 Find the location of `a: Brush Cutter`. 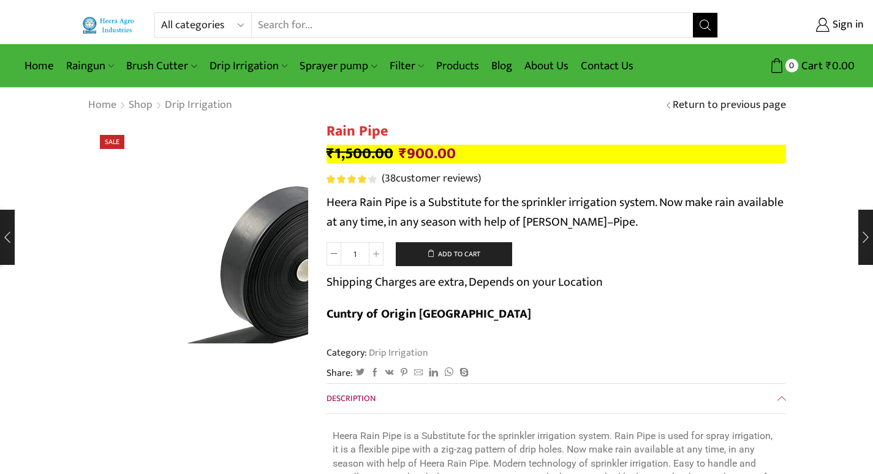

a: Brush Cutter is located at coordinates (161, 66).